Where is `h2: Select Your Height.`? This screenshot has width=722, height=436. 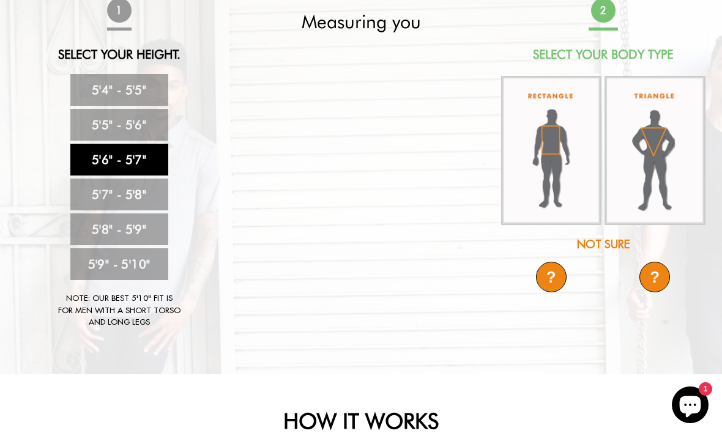 h2: Select Your Height. is located at coordinates (119, 54).